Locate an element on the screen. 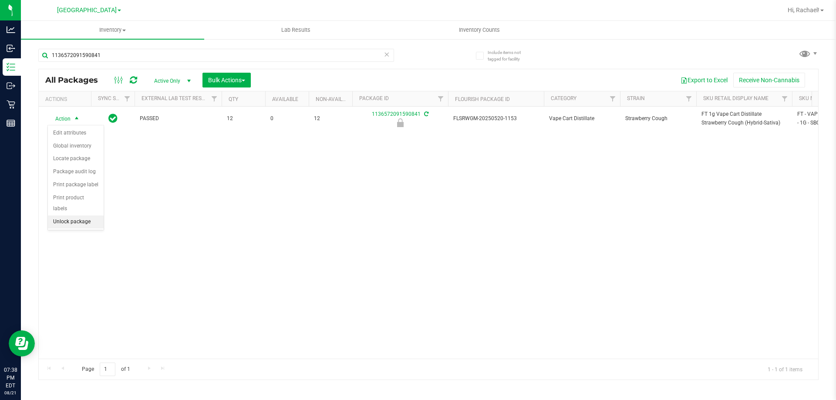 This screenshot has height=400, width=836. span: Clear is located at coordinates (387, 54).